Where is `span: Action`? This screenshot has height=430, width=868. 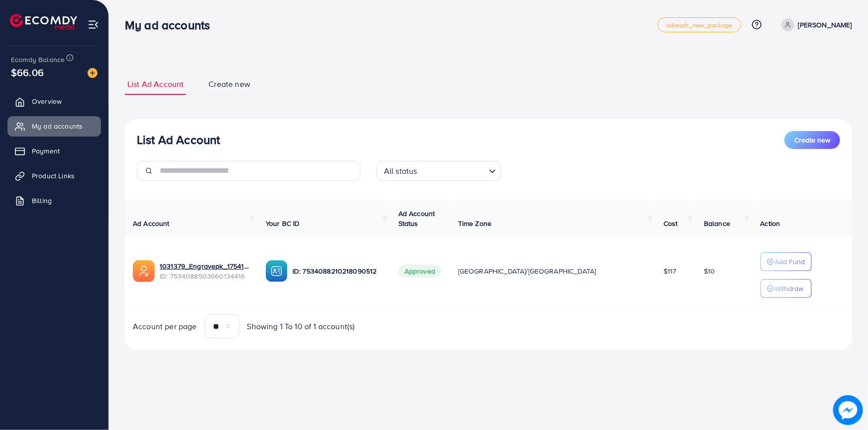
span: Action is located at coordinates (771, 224).